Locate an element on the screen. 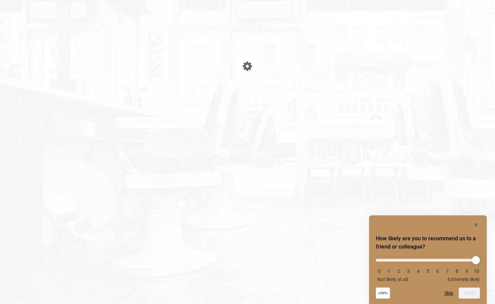 This screenshot has width=495, height=304. li: 7 is located at coordinates (447, 271).